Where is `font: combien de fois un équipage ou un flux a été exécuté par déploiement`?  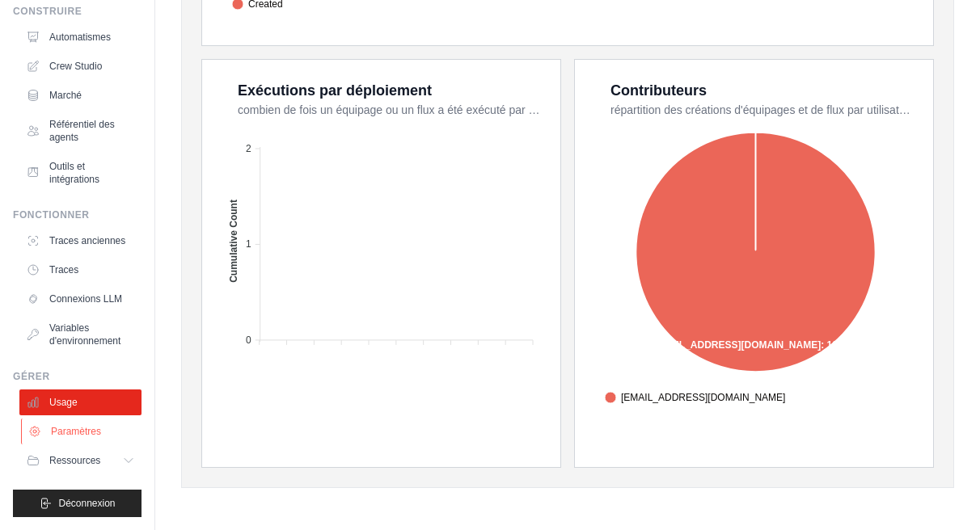
font: combien de fois un équipage ou un flux a été exécuté par déploiement is located at coordinates (414, 110).